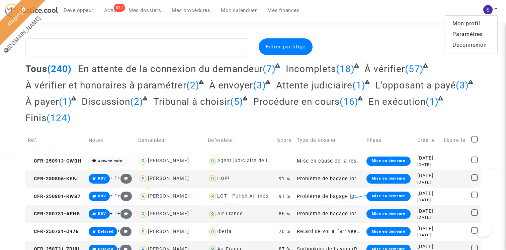 This screenshot has width=506, height=250. What do you see at coordinates (314, 85) in the screenshot?
I see `span: Attente judiciaire` at bounding box center [314, 85].